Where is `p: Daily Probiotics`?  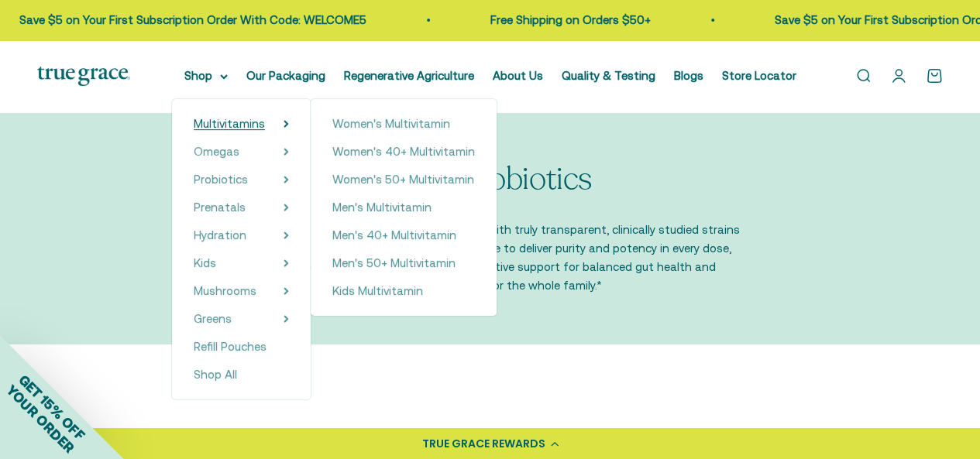
p: Daily Probiotics is located at coordinates (490, 179).